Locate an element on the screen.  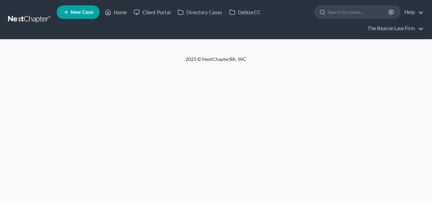
a: Home is located at coordinates (116, 12).